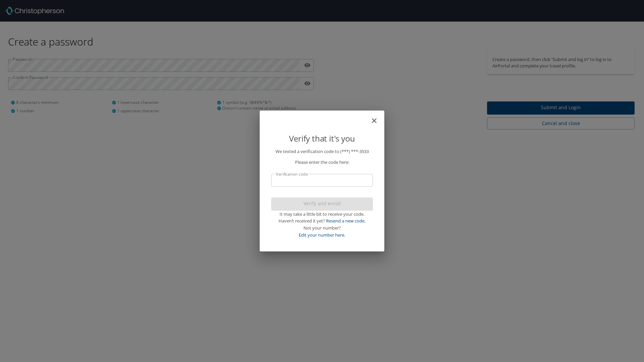  I want to click on div: It may take a little bit to receive your code., so click(322, 214).